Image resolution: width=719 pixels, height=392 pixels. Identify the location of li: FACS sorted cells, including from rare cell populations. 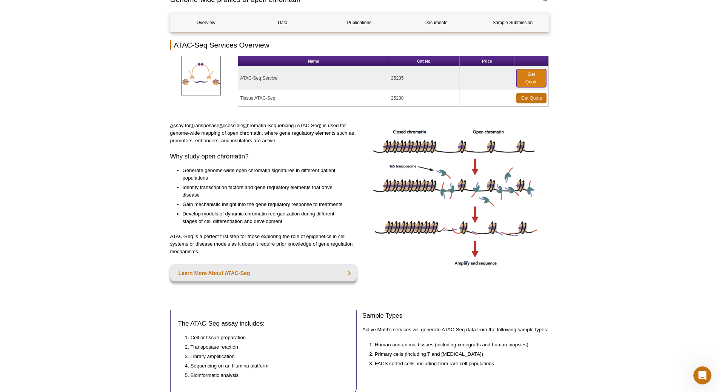
(458, 364).